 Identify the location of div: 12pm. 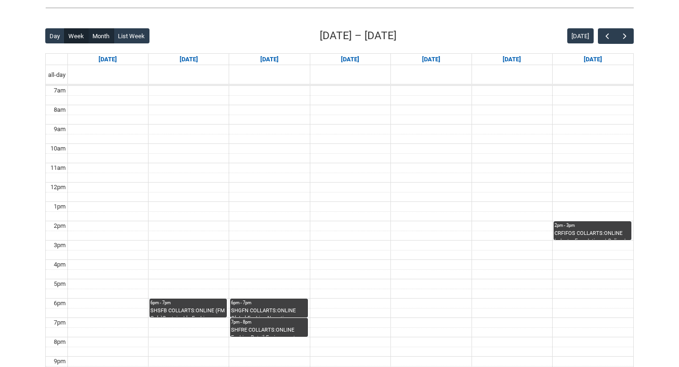
(58, 187).